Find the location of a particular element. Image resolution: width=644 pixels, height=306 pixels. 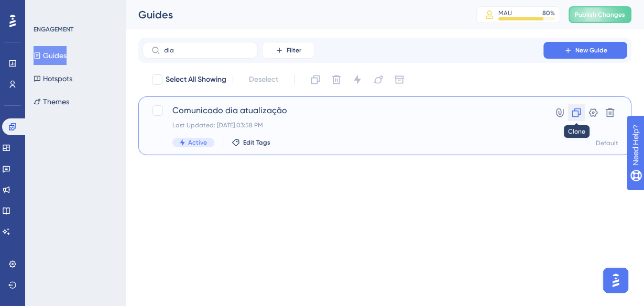

img: launcher-image-alternative-text is located at coordinates (16, 16).